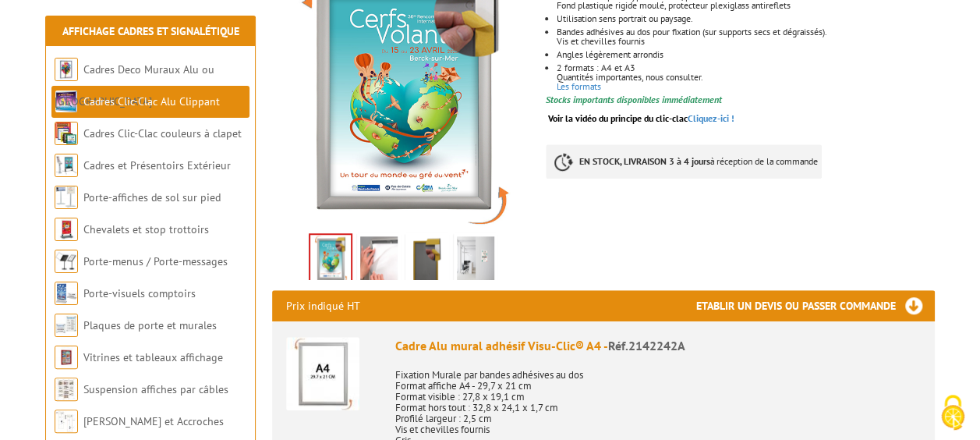  Describe the element at coordinates (323, 305) in the screenshot. I see `p: Prix indiqué HT` at that location.